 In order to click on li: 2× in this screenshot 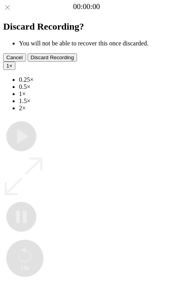, I will do `click(94, 108)`.